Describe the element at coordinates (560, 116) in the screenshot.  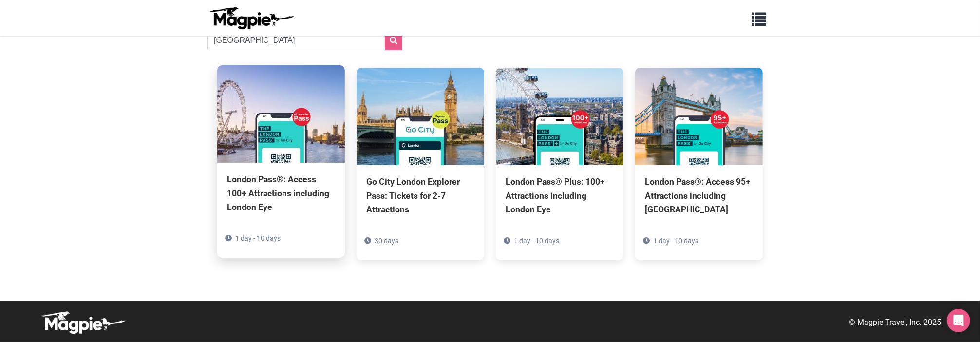
I see `img: London Pass® Plus: 100+ Attractions including London Eye` at that location.